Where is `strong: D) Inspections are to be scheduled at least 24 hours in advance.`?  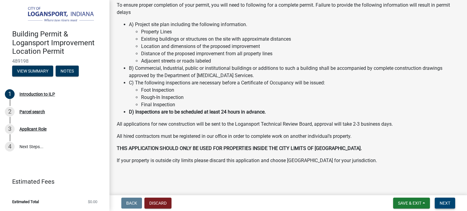 strong: D) Inspections are to be scheduled at least 24 hours in advance. is located at coordinates (198, 112).